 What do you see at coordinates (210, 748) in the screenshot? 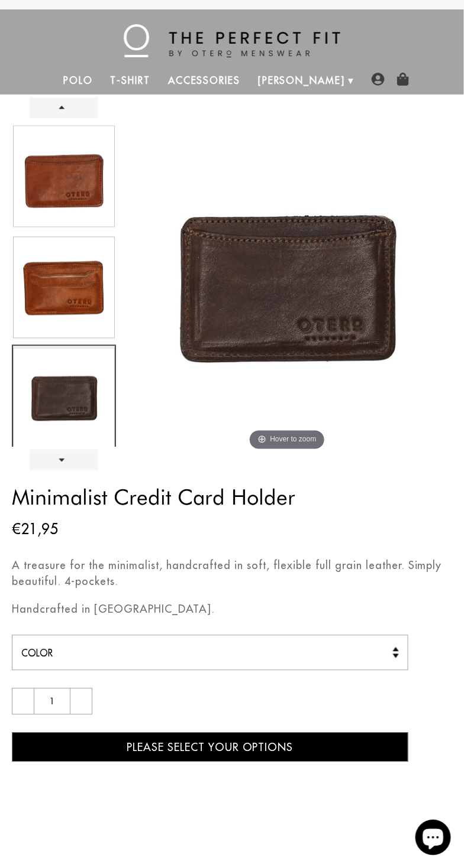
I see `button: Please Select Your Options` at bounding box center [210, 748].